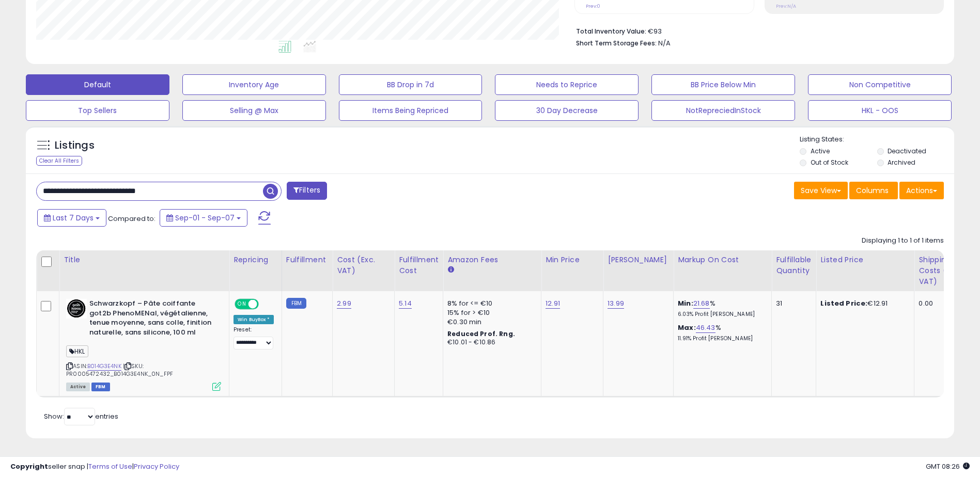 Image resolution: width=980 pixels, height=477 pixels. I want to click on span: N/A, so click(664, 43).